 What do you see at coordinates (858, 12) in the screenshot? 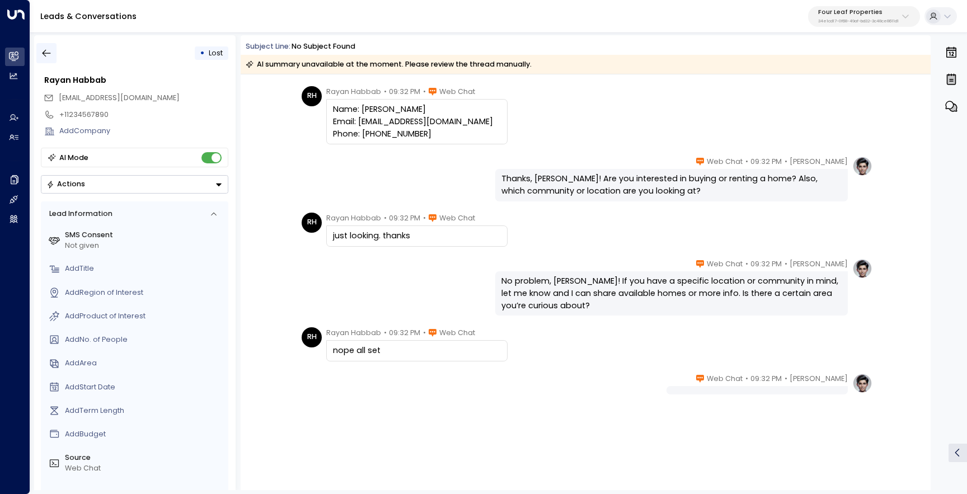
I see `p: Four Leaf Properties` at bounding box center [858, 12].